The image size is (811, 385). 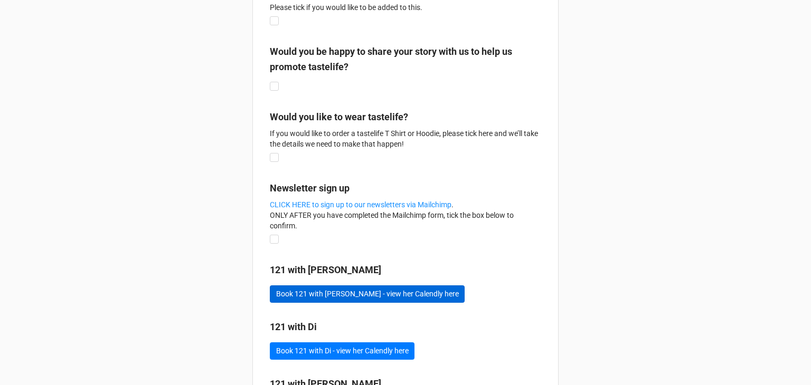 I want to click on label: Newsletter sign up, so click(x=309, y=188).